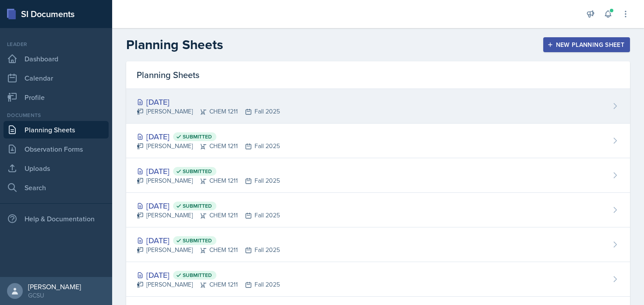  Describe the element at coordinates (56, 59) in the screenshot. I see `a: Dashboard` at that location.